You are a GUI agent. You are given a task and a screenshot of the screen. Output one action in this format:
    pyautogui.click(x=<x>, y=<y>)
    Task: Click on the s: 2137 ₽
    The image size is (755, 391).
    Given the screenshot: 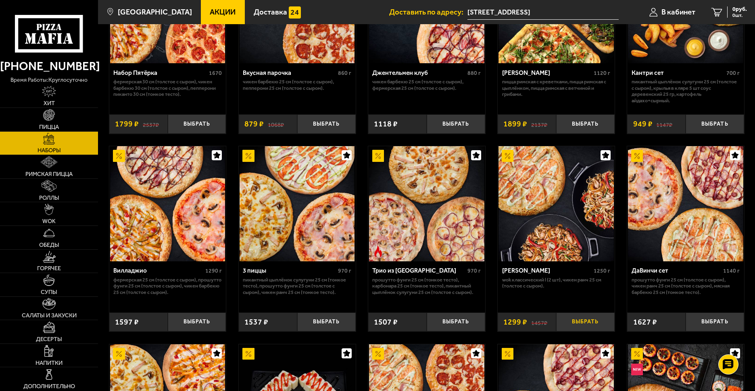 What is the action you would take?
    pyautogui.click(x=539, y=124)
    